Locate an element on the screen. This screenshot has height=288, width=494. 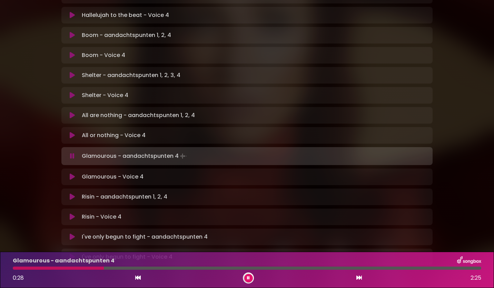
p: Boom - aandachtspunten 1, 2, 4 is located at coordinates (126, 35).